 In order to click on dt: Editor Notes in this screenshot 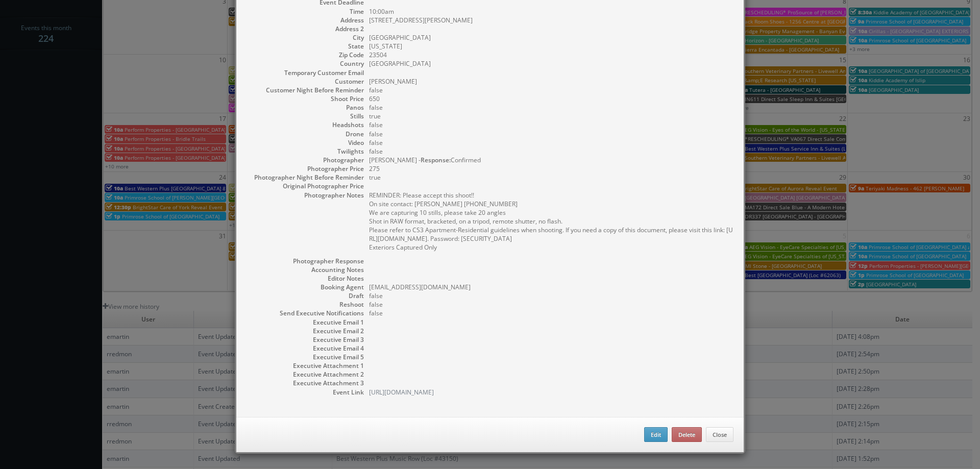, I will do `click(305, 278)`.